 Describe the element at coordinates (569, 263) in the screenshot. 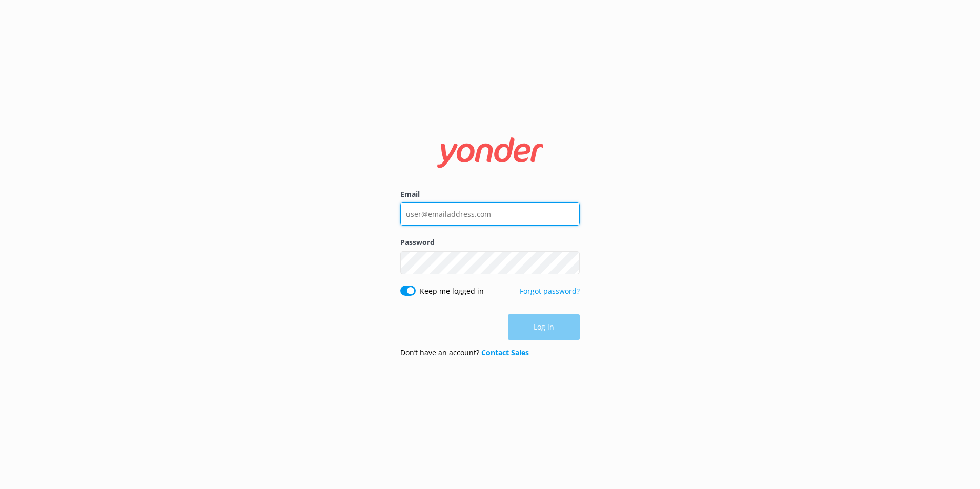

I see `button: Show password` at that location.